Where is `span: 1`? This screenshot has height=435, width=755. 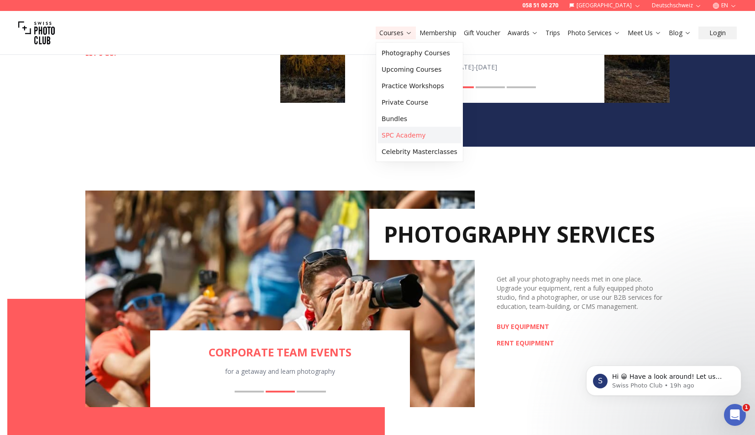
span: 1 is located at coordinates (747, 407).